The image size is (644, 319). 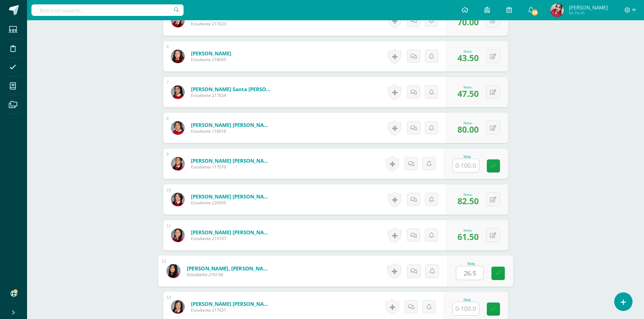 I want to click on span: 70.00, so click(x=468, y=22).